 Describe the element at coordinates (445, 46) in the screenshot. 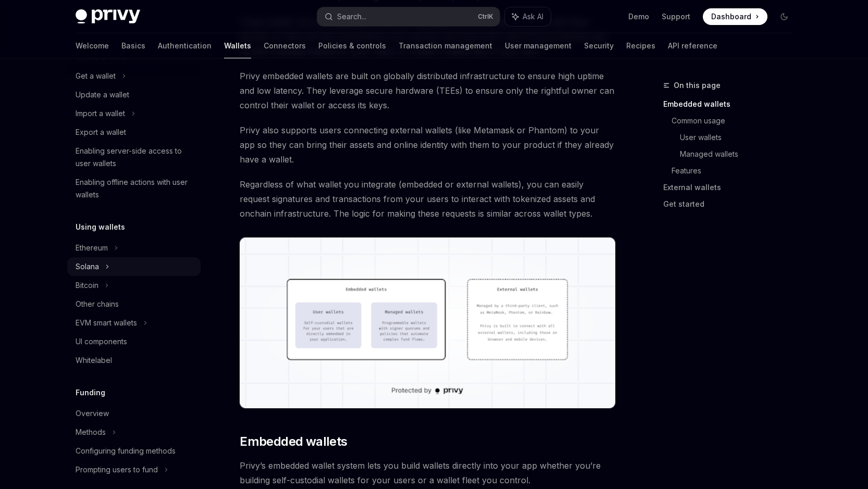

I see `a: Transaction management` at that location.